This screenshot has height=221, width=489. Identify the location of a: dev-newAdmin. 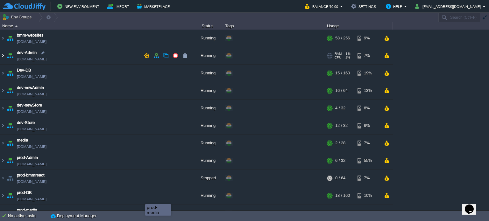
(30, 88).